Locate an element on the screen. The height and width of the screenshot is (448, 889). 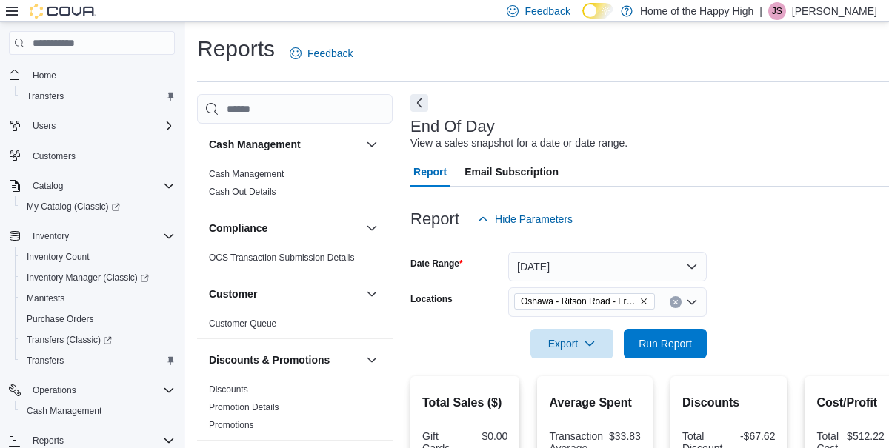
h2: Discounts is located at coordinates (729, 403).